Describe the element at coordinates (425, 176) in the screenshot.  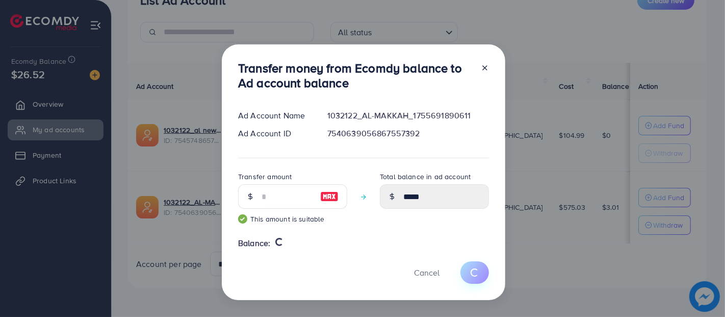
I see `label: Total balance in ad account` at that location.